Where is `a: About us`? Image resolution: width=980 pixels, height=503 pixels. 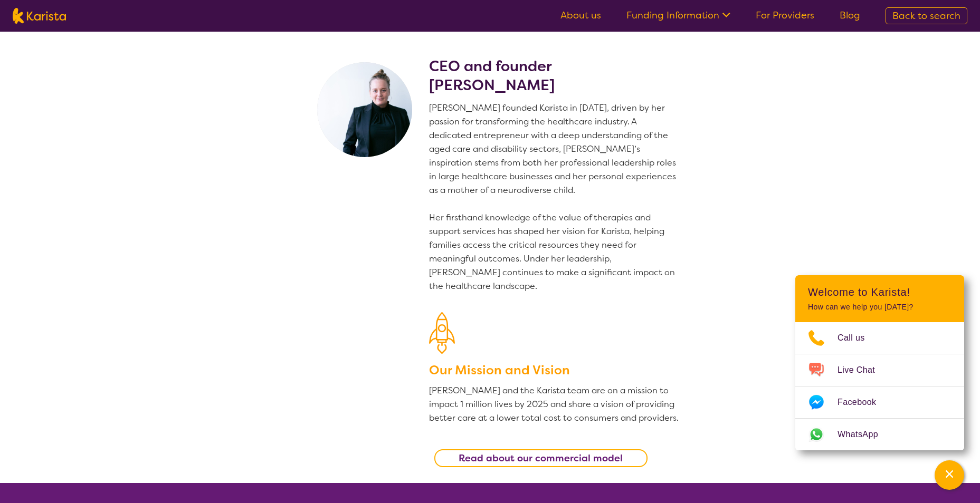
a: About us is located at coordinates (580, 15).